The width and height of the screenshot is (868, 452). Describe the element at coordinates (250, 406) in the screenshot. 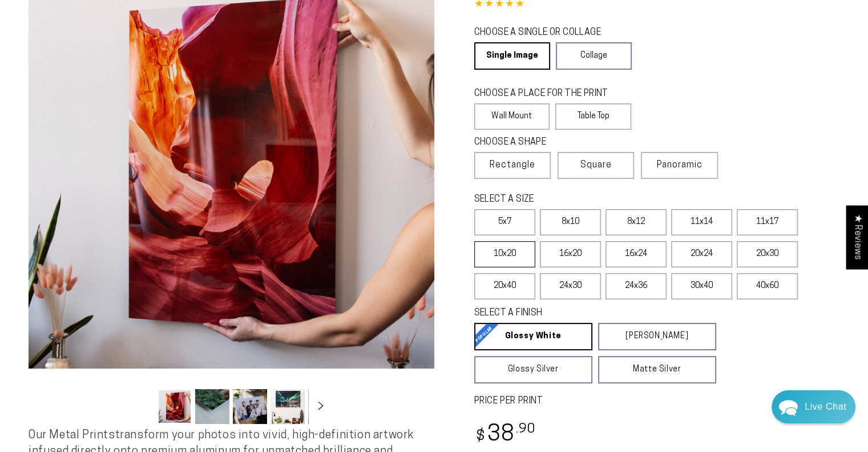

I see `button: Load image 3 in gallery view` at that location.